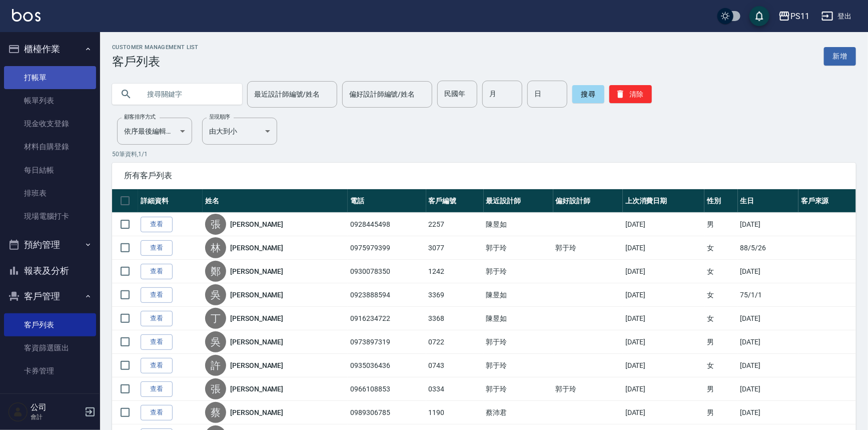  What do you see at coordinates (455, 248) in the screenshot?
I see `td: 3077` at bounding box center [455, 248].